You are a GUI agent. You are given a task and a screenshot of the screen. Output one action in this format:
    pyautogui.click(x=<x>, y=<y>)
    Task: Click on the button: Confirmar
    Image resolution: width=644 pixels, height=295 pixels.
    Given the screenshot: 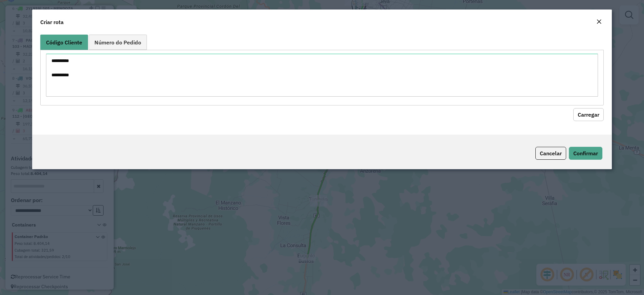 What is the action you would take?
    pyautogui.click(x=586, y=153)
    